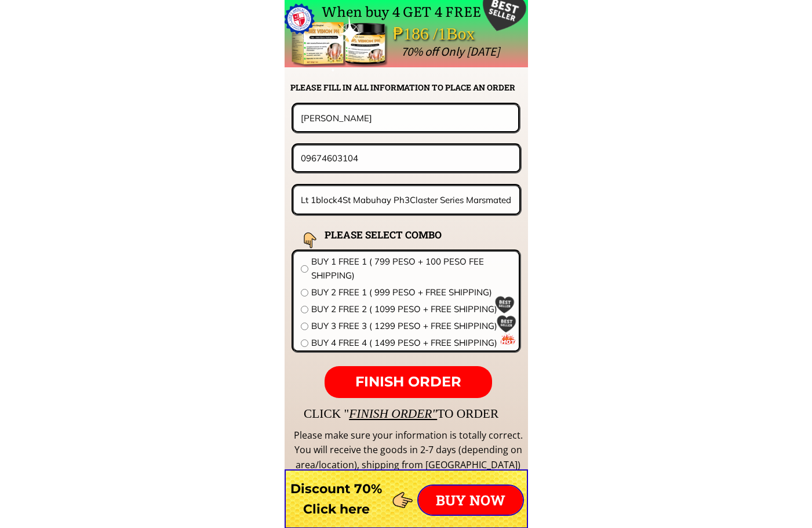 This screenshot has width=812, height=528. Describe the element at coordinates (450, 33) in the screenshot. I see `div: ₱186 /1Box` at that location.